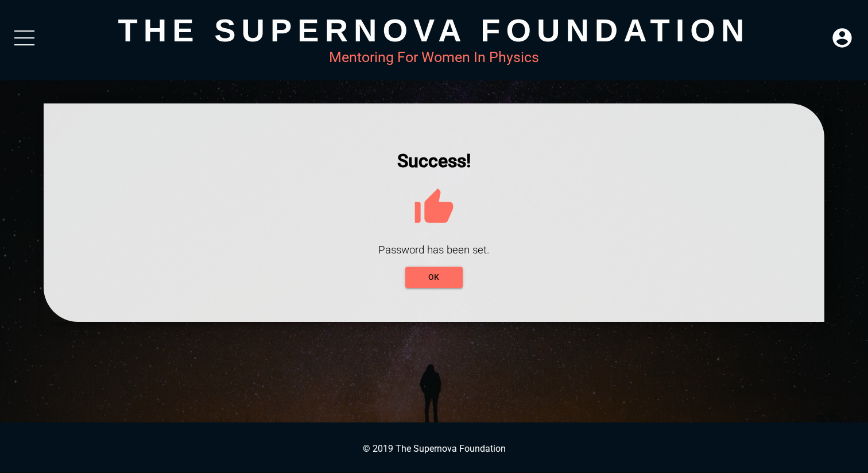 This screenshot has height=473, width=868. What do you see at coordinates (434, 161) in the screenshot?
I see `h1: Success!` at bounding box center [434, 161].